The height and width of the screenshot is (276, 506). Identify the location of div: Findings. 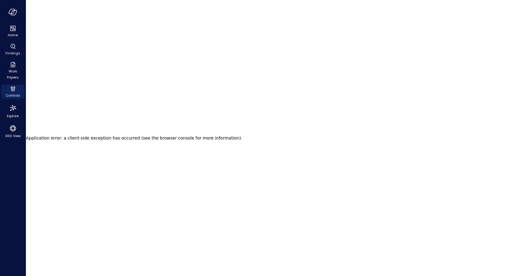
(13, 49).